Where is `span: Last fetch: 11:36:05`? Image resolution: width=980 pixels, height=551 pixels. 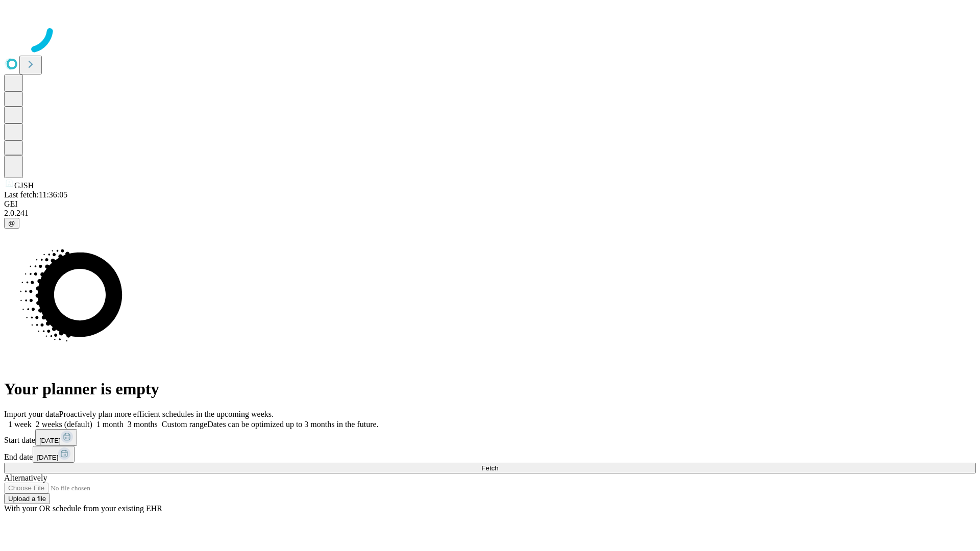 span: Last fetch: 11:36:05 is located at coordinates (36, 194).